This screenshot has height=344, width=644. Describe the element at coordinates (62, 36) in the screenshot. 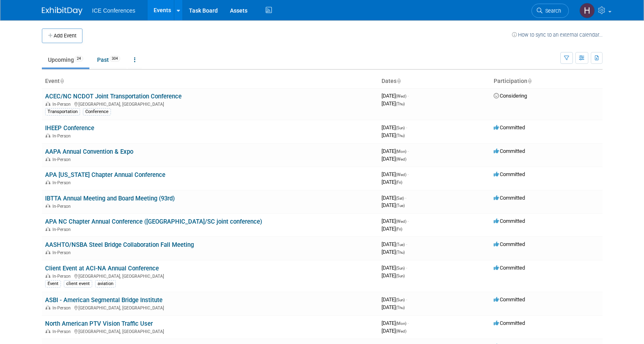

I see `button: Add Event` at that location.